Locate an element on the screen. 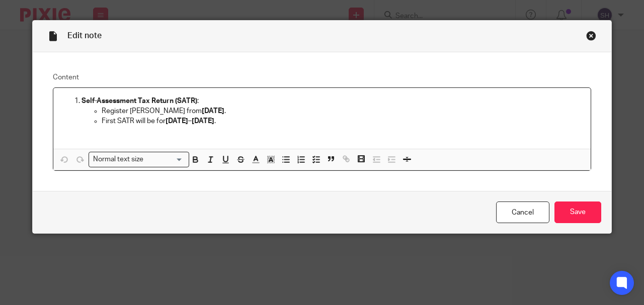 The image size is (644, 305). span: Edit note is located at coordinates (85, 36).